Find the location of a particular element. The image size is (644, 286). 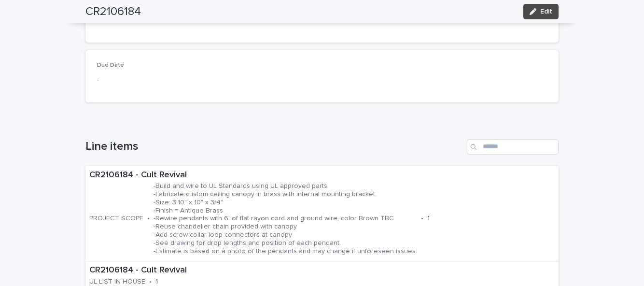

div: Search is located at coordinates (513, 147).